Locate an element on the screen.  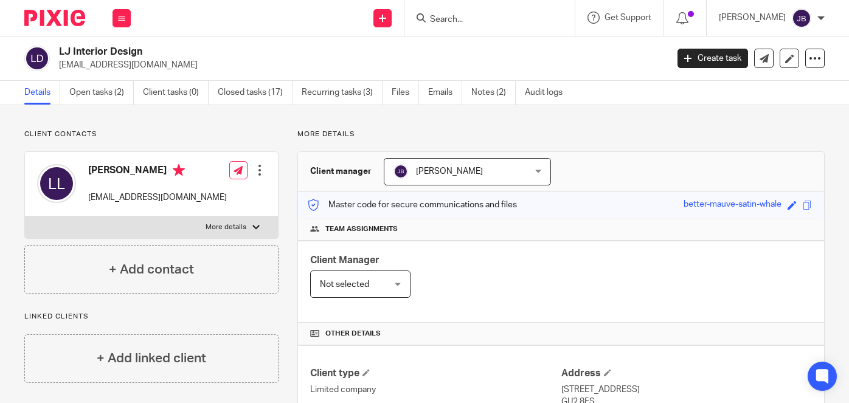
p: Master code for secure communications and files is located at coordinates (412, 205).